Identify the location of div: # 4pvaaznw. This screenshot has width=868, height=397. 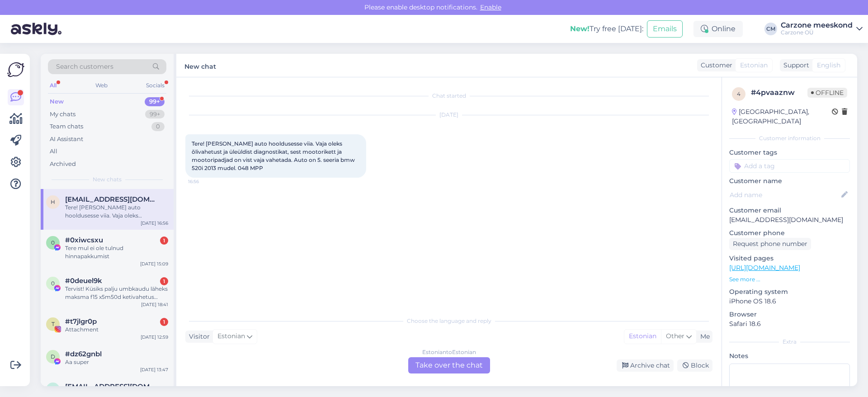
(779, 92).